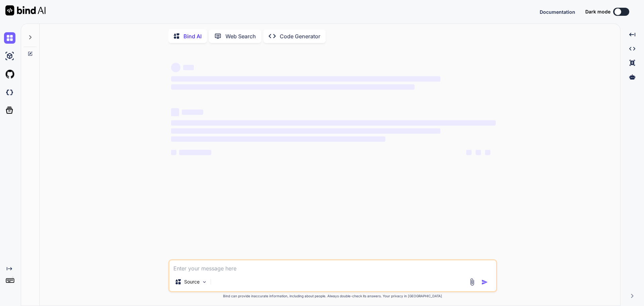 This screenshot has height=306, width=644. I want to click on img: Bind AI, so click(25, 10).